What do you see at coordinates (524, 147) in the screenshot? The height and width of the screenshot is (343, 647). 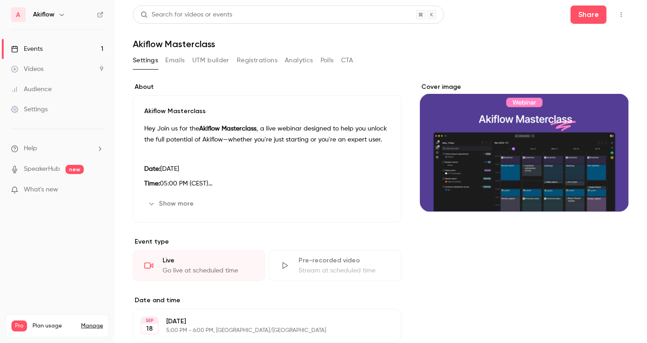 I see `section: Cover image` at bounding box center [524, 147].